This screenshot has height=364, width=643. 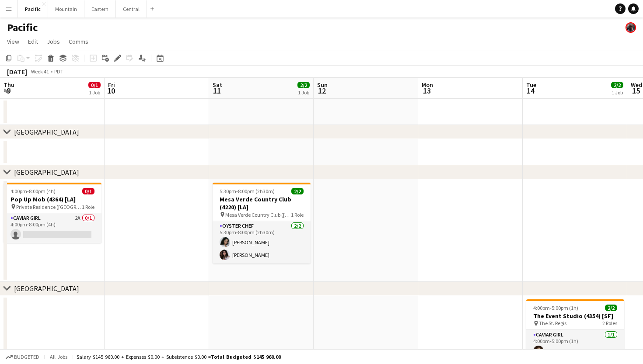 What do you see at coordinates (33, 42) in the screenshot?
I see `a: Edit` at bounding box center [33, 42].